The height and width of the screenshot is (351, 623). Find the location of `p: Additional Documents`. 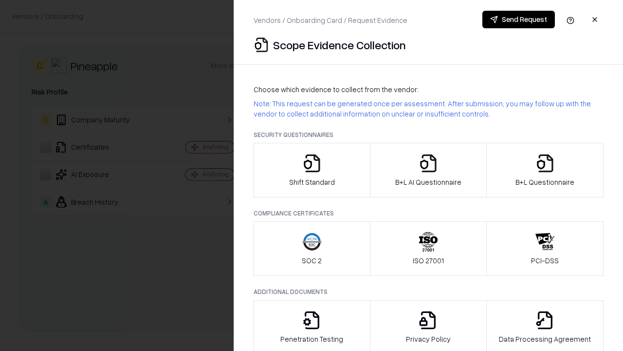

p: Additional Documents is located at coordinates (429, 291).